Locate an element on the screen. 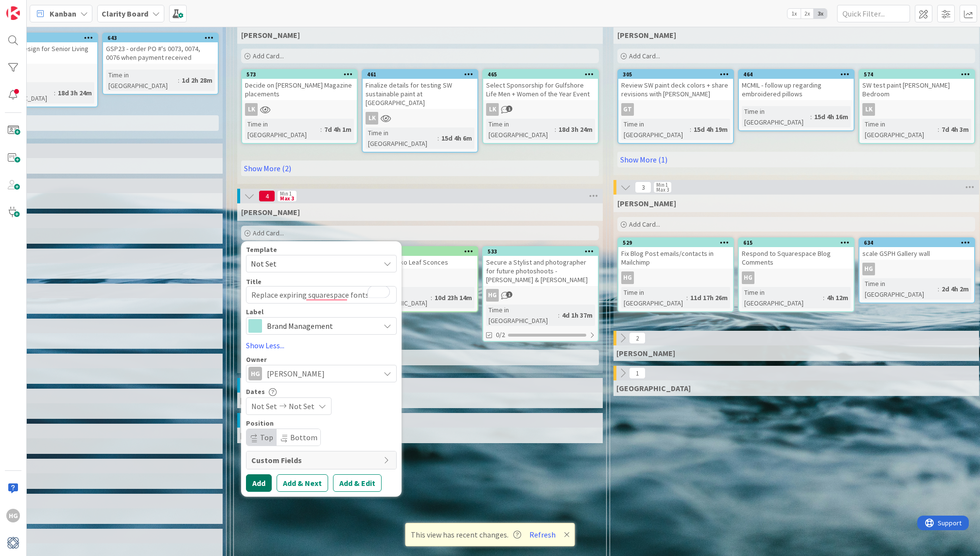 Image resolution: width=980 pixels, height=556 pixels. span: Template is located at coordinates (262, 250).